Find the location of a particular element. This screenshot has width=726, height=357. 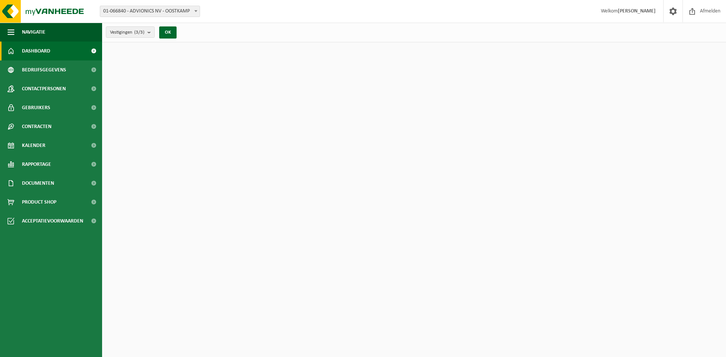

span: Navigatie is located at coordinates (34, 32).